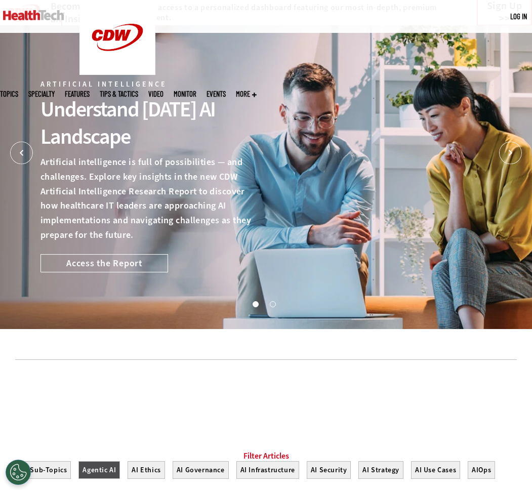 The image size is (532, 490). I want to click on div: Cookies Settings, so click(18, 472).